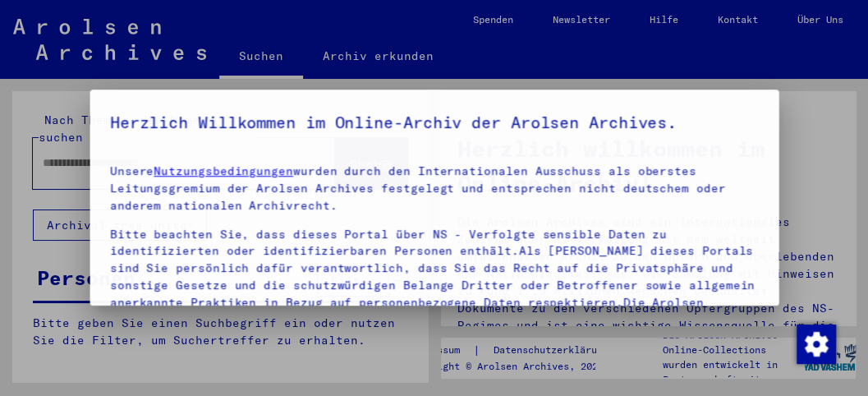  What do you see at coordinates (434, 286) in the screenshot?
I see `p: Bitte beachten Sie, dass dieses Portal über NS - Verfolgte sensible Daten zu identifizierten oder...` at bounding box center [434, 286].